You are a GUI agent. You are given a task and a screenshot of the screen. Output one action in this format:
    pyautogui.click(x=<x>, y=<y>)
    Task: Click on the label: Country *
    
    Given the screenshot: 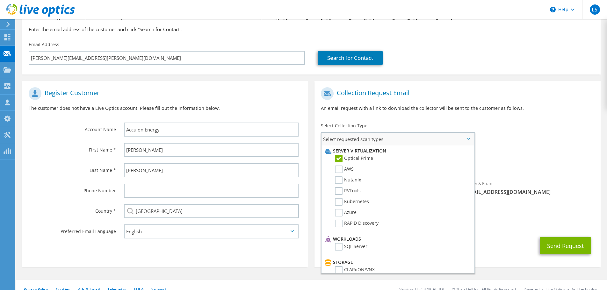 What is the action you would take?
    pyautogui.click(x=72, y=209)
    